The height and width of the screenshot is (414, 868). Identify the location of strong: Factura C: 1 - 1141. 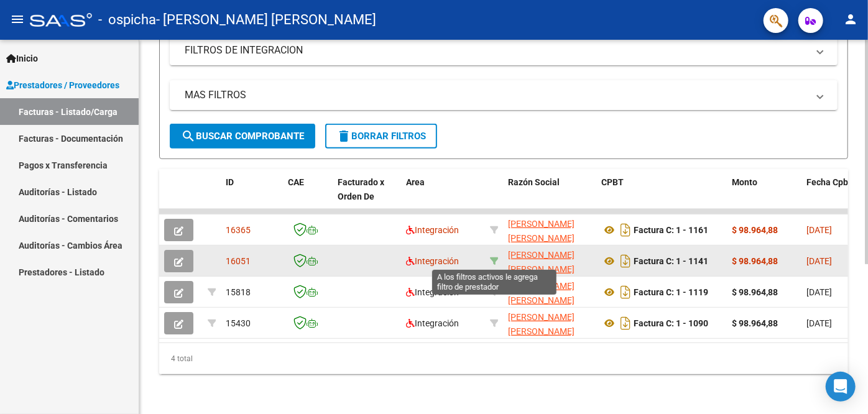
(671, 261).